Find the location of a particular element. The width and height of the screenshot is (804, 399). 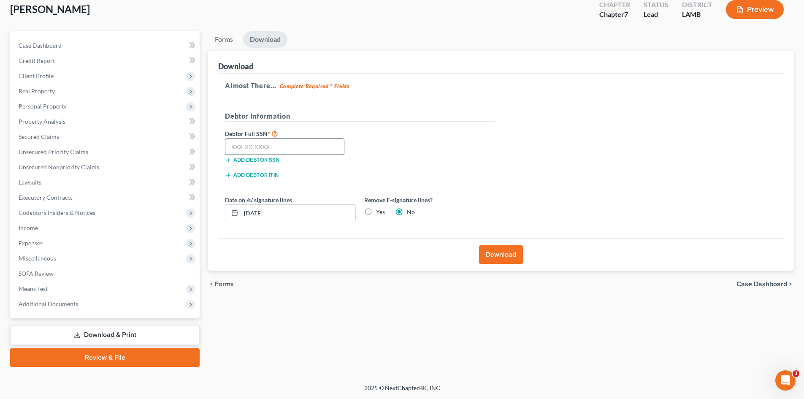

span: Additional Documents is located at coordinates (48, 304).